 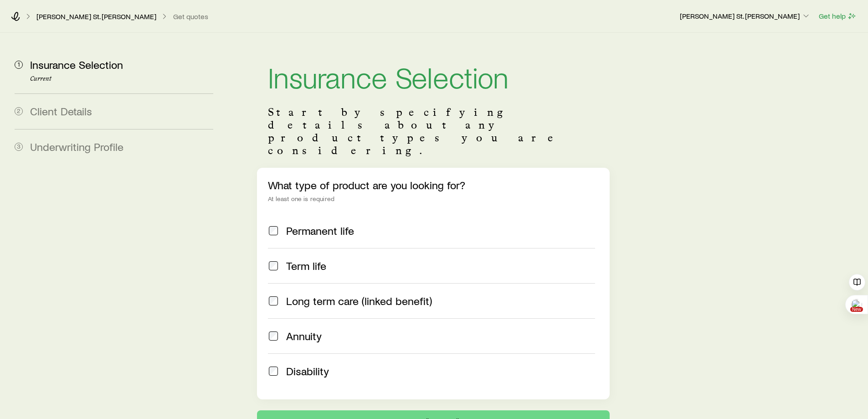 I want to click on span: Permanent life, so click(x=320, y=231).